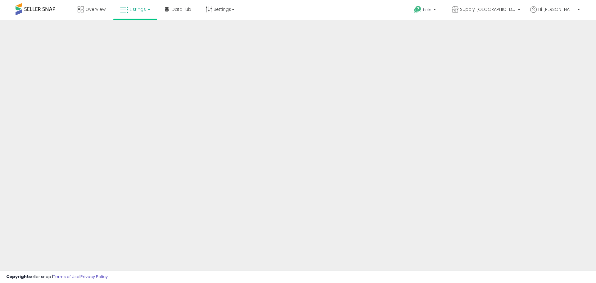 This screenshot has height=283, width=596. Describe the element at coordinates (427, 10) in the screenshot. I see `span: Help` at that location.